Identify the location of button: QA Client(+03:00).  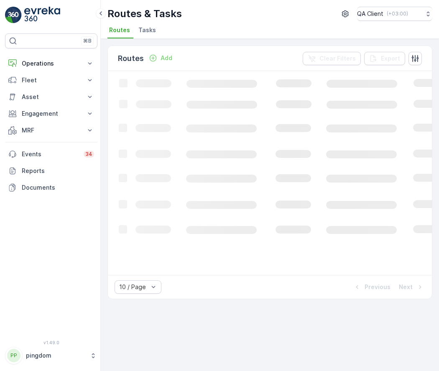
(394, 14).